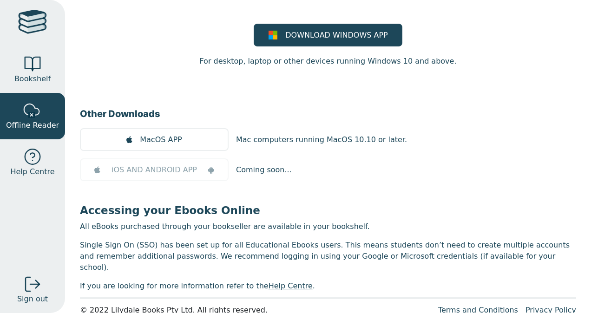  Describe the element at coordinates (328, 114) in the screenshot. I see `h3: Other Downloads` at that location.